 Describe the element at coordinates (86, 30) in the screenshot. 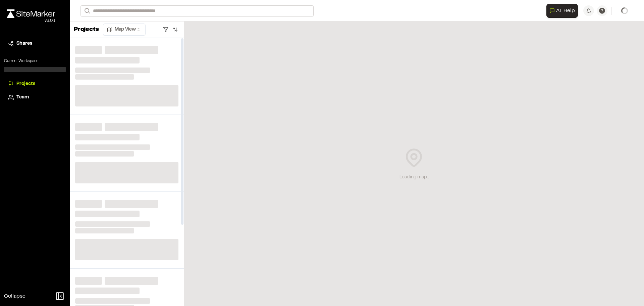

I see `p: Projects` at that location.